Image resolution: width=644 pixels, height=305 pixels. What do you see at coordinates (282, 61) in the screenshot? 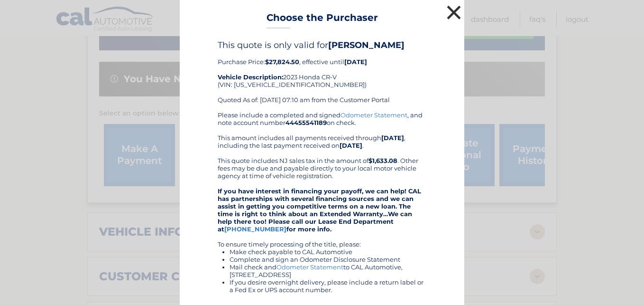
I see `b: $27,824.50` at bounding box center [282, 61].